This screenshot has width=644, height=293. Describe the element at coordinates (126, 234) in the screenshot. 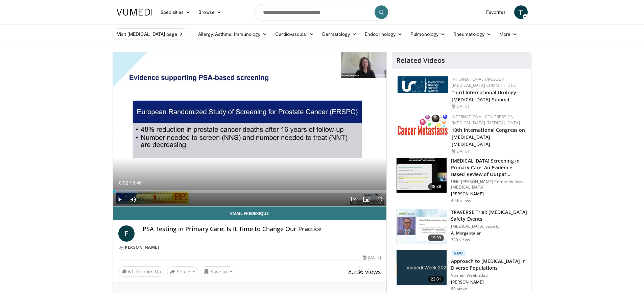

I see `span: F` at that location.